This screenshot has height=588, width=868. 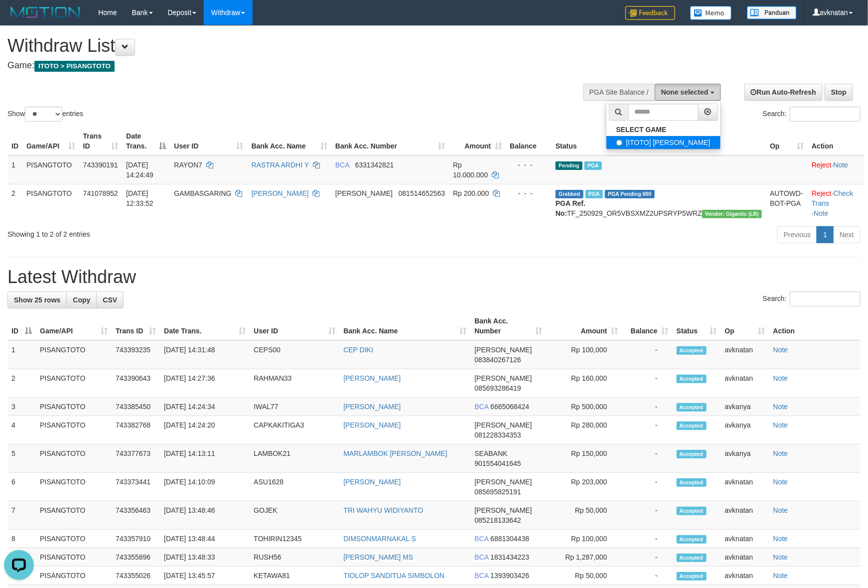 What do you see at coordinates (510, 557) in the screenshot?
I see `span: Copy 1831434223 to clipboard` at bounding box center [510, 557].